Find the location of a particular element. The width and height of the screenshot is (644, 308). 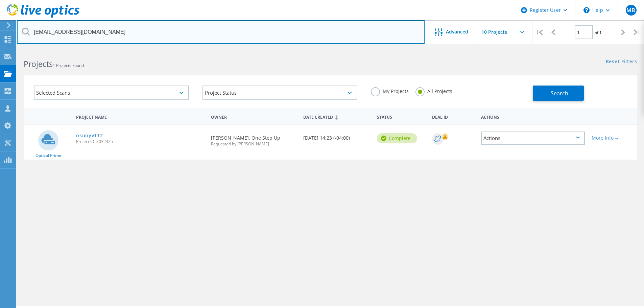

label: My Projects is located at coordinates (390, 91).